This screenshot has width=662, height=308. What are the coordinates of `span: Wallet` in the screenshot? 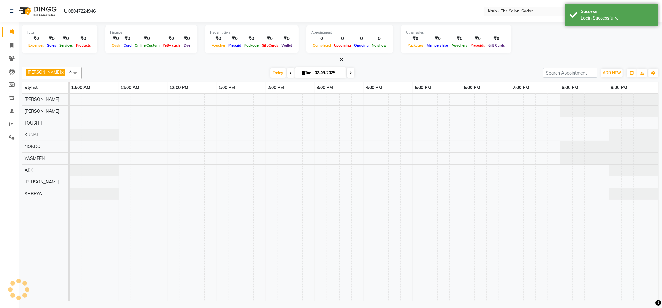 It's located at (287, 45).